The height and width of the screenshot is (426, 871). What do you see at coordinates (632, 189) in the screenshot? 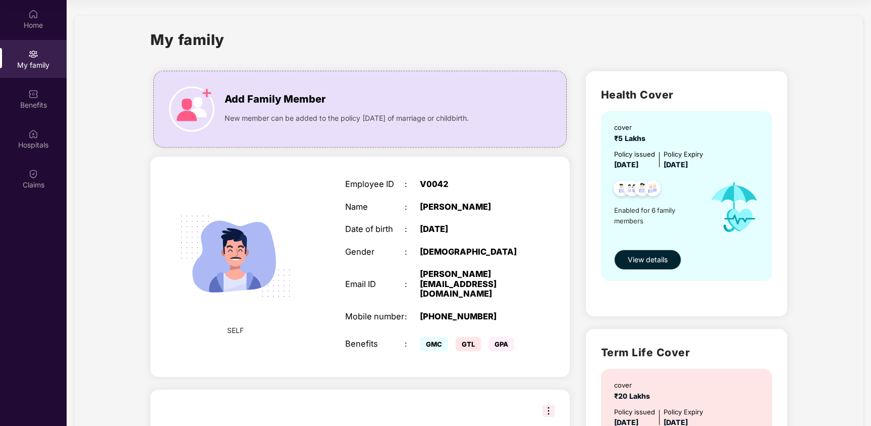
I see `img: svg+xml;base64,PHN2ZyB4bWxucz0iaHR0cDovL3d3dy53My5vcmcvMjAwMC9zdmciIHdpZHRoPSI0OC45MTUiIGhlaWdodD...` at bounding box center [632, 189].